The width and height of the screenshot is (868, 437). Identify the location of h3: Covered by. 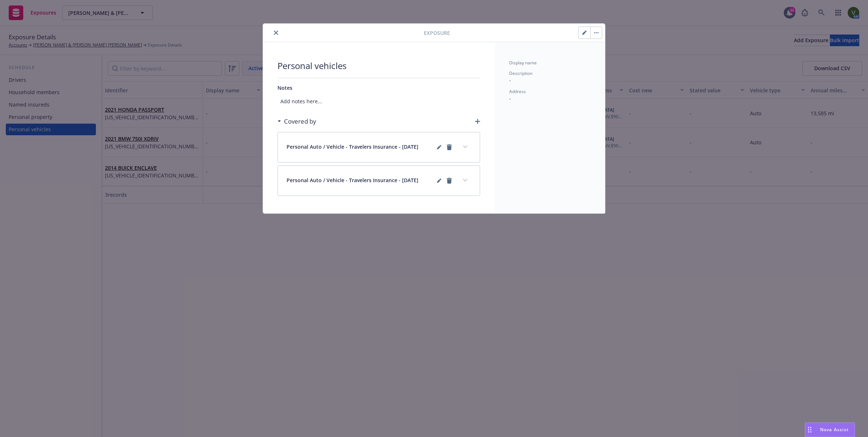
(300, 121).